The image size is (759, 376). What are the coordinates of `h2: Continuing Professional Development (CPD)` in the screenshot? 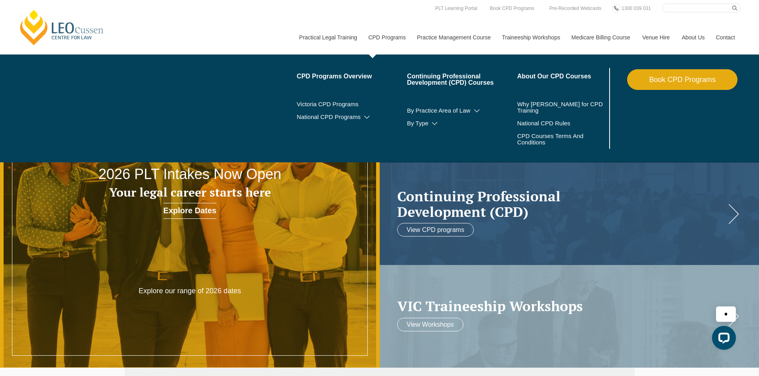 It's located at (561, 204).